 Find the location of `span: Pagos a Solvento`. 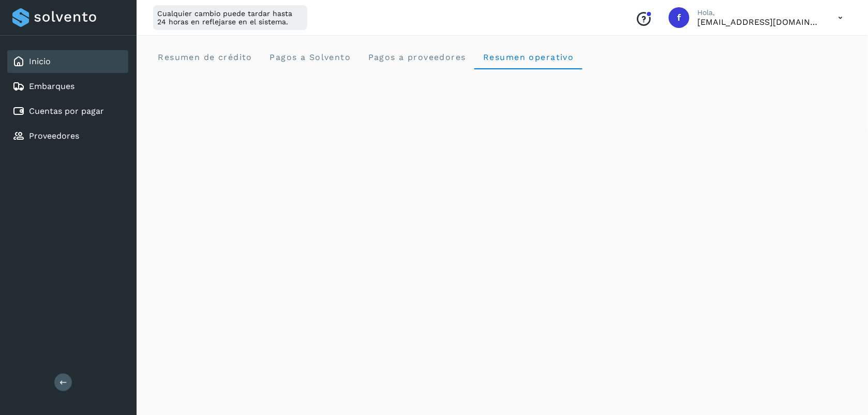

span: Pagos a Solvento is located at coordinates (310, 57).